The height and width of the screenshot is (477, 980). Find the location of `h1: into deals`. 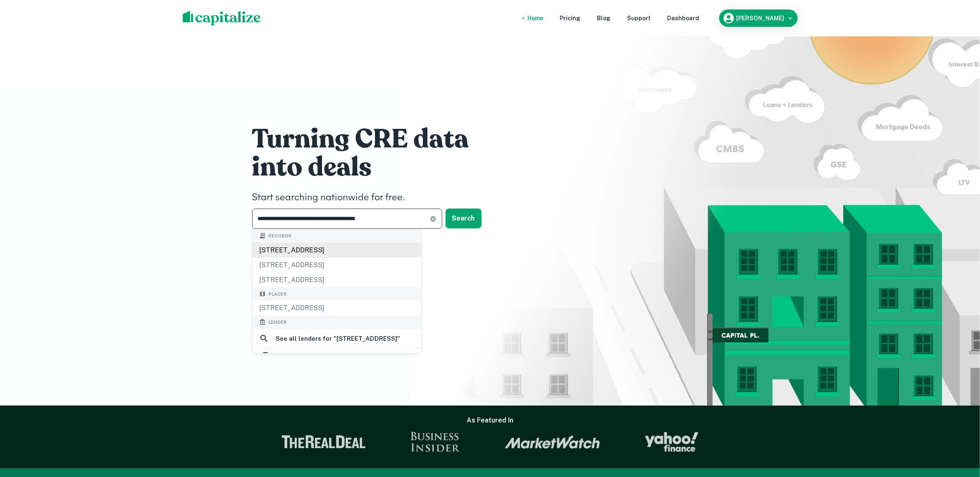

h1: into deals is located at coordinates (376, 167).